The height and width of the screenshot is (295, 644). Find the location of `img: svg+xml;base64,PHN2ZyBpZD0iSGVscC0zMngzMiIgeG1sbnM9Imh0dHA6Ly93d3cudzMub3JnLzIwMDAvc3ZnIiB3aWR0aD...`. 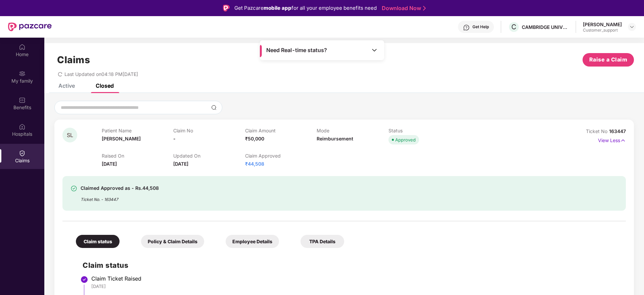

img: svg+xml;base64,PHN2ZyBpZD0iSGVscC0zMngzMiIgeG1sbnM9Imh0dHA6Ly93d3cudzMub3JnLzIwMDAvc3ZnIiB3aWR0aD... is located at coordinates (467, 28).